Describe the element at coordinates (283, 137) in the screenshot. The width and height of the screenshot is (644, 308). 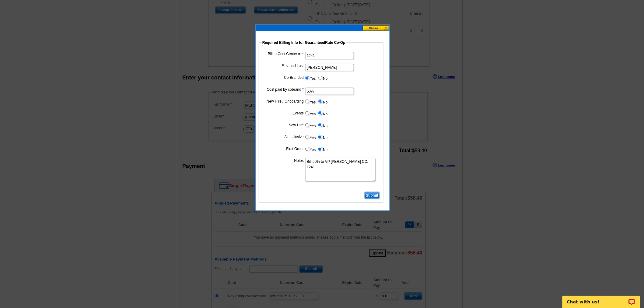
I see `label: All Inclusive` at that location.